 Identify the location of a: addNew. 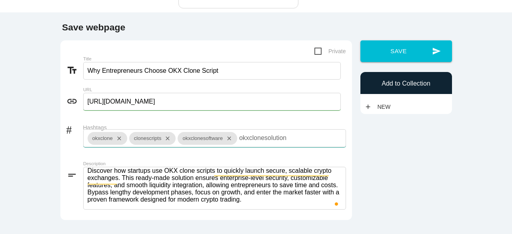
(380, 107).